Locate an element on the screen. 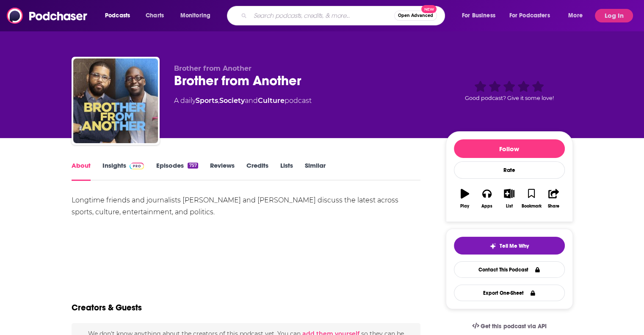 This screenshot has width=644, height=335. span: Good podcast? Give it some love! is located at coordinates (509, 98).